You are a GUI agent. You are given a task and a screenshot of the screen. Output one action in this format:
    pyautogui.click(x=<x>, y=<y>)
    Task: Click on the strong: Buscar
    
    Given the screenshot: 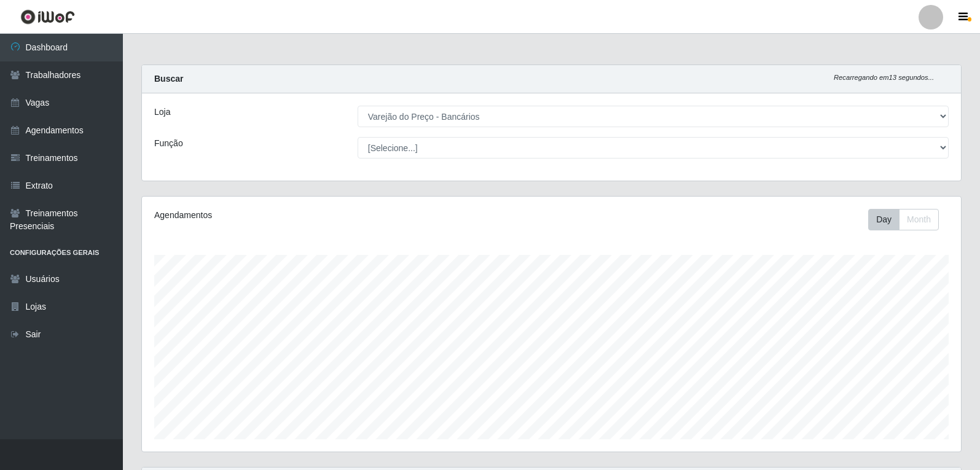 What is the action you would take?
    pyautogui.click(x=169, y=78)
    